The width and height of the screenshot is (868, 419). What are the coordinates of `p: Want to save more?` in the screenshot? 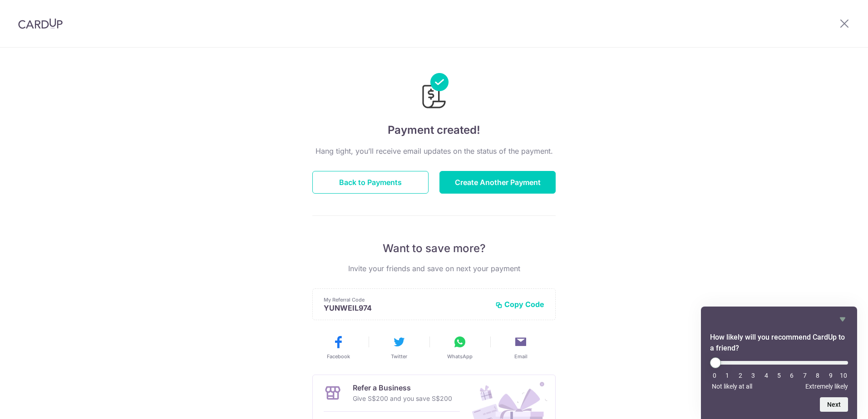 It's located at (434, 249).